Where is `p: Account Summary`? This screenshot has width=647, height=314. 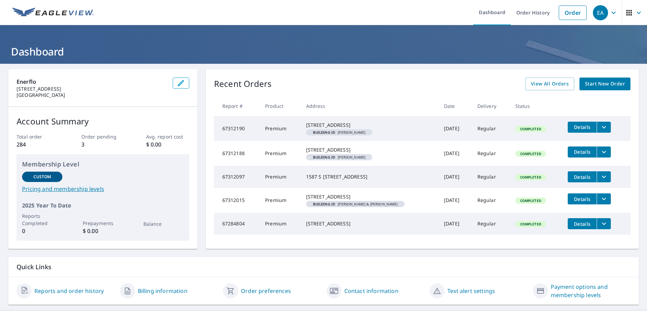 p: Account Summary is located at coordinates (103, 121).